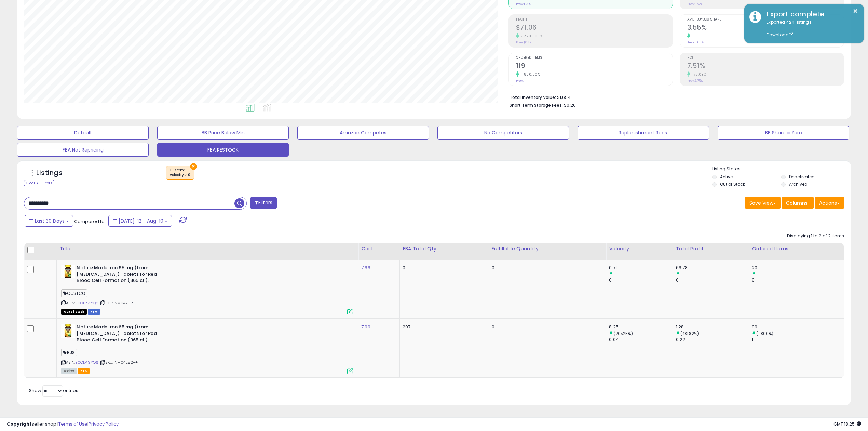  What do you see at coordinates (699, 74) in the screenshot?
I see `small: 173.09%` at bounding box center [699, 74].